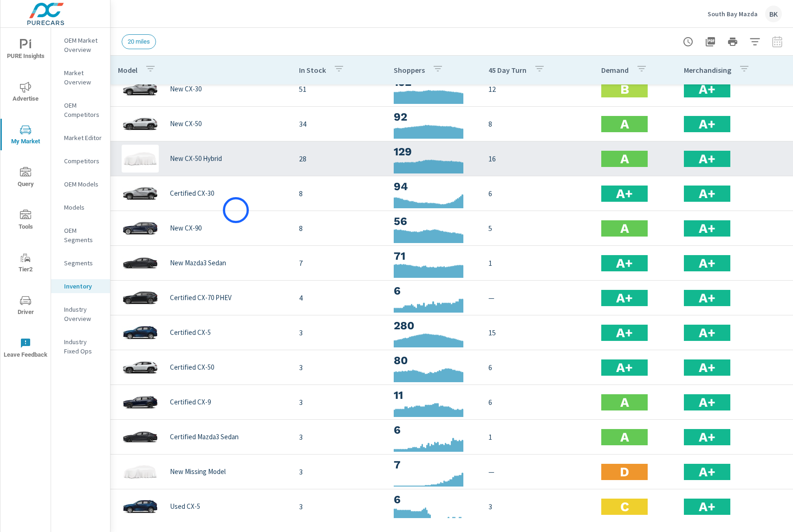 The width and height of the screenshot is (793, 532). What do you see at coordinates (433, 117) in the screenshot?
I see `h3: 92` at bounding box center [433, 117].